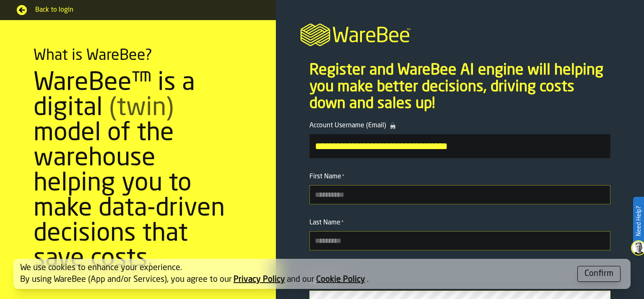 This screenshot has width=644, height=299. Describe the element at coordinates (460, 223) in the screenshot. I see `div: Last Name` at that location.